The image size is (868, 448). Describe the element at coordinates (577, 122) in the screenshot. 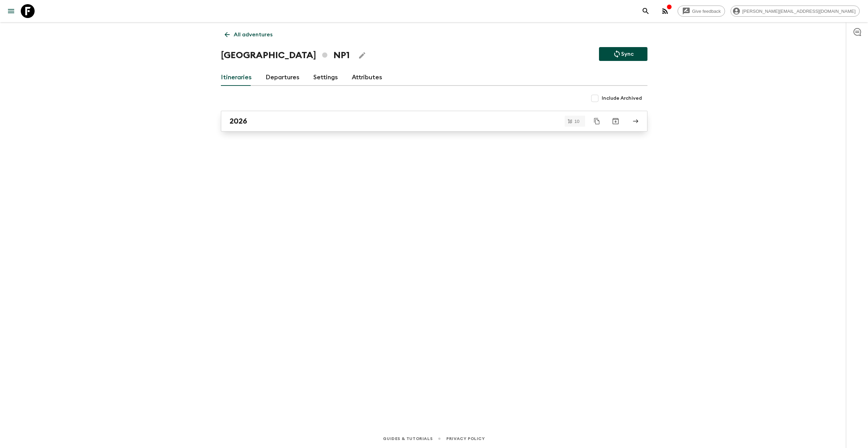

I see `span: 10` at that location.